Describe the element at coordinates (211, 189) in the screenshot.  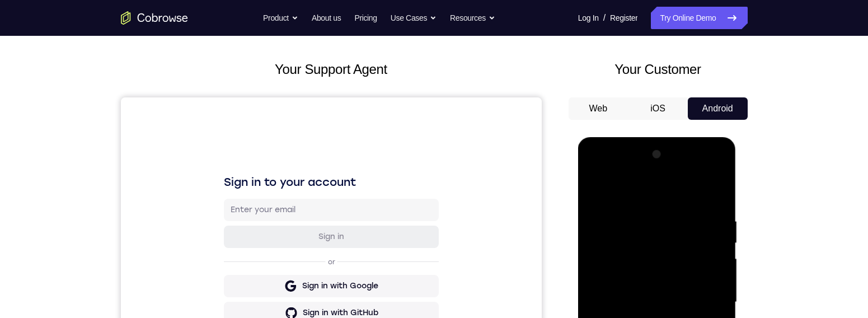
I see `button: Sign in with Google` at that location.